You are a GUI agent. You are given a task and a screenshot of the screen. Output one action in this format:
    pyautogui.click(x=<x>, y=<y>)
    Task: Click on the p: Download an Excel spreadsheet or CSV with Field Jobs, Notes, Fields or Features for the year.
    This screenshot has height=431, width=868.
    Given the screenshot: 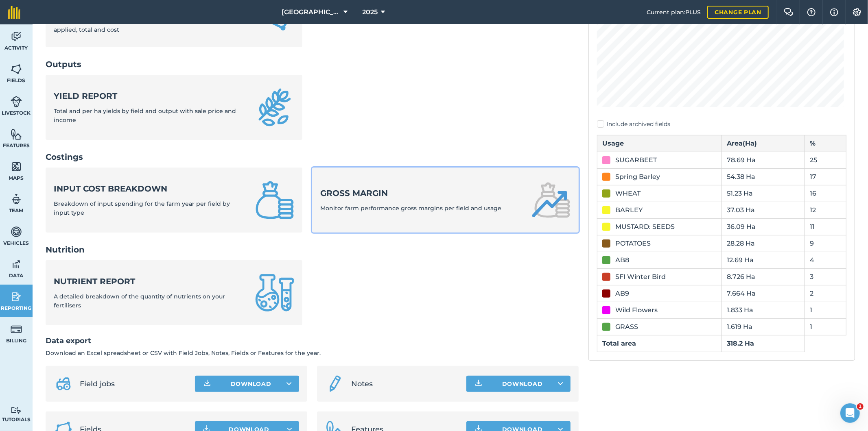 What is the action you would take?
    pyautogui.click(x=312, y=353)
    